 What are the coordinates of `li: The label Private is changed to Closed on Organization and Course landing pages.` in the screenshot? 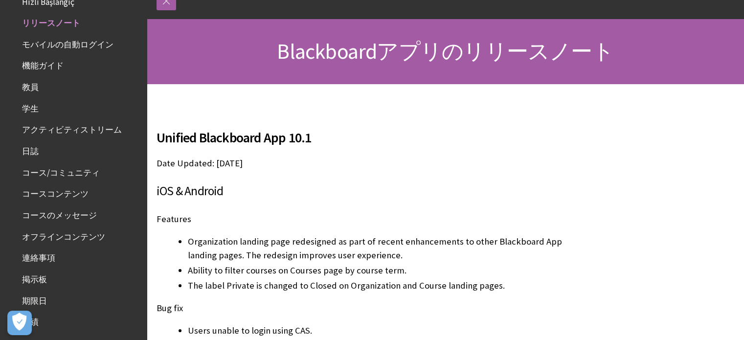 It's located at (388, 285).